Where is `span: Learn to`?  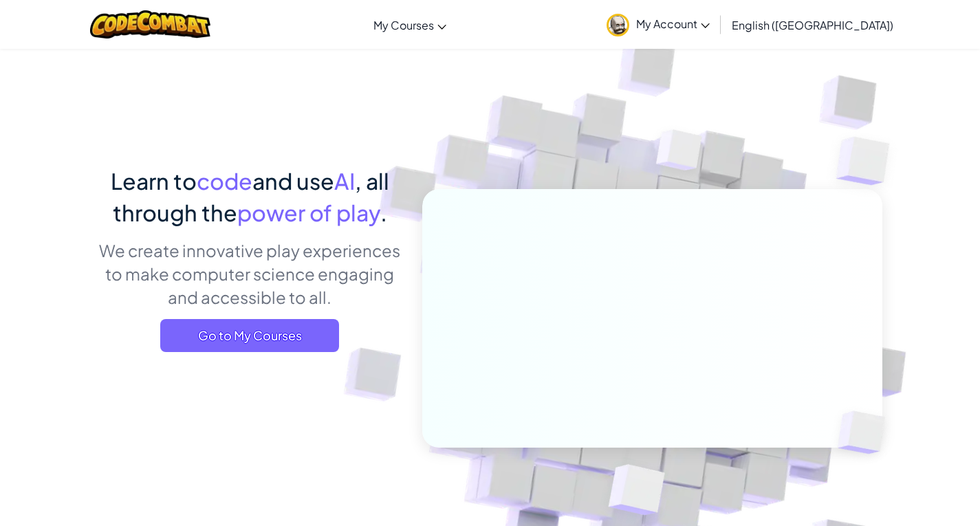
span: Learn to is located at coordinates (153, 181).